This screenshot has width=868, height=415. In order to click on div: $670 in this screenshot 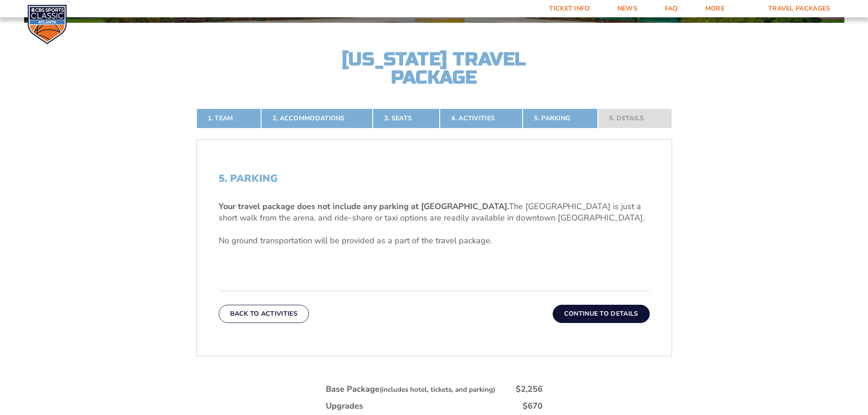, I will do `click(533, 406)`.